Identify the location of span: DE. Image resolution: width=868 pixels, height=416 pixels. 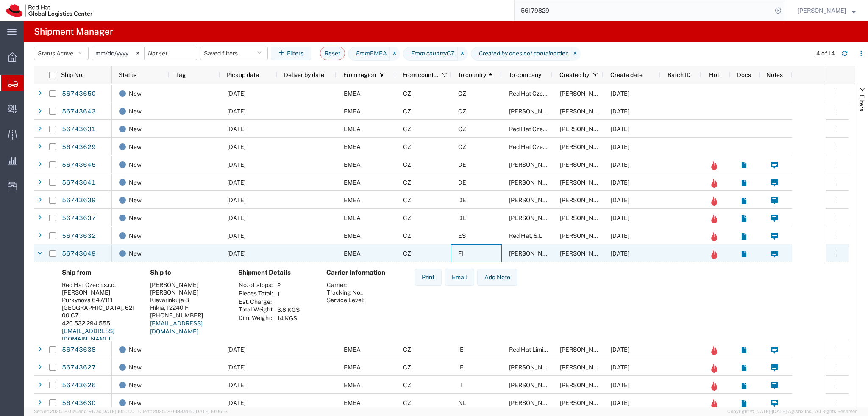
(462, 165).